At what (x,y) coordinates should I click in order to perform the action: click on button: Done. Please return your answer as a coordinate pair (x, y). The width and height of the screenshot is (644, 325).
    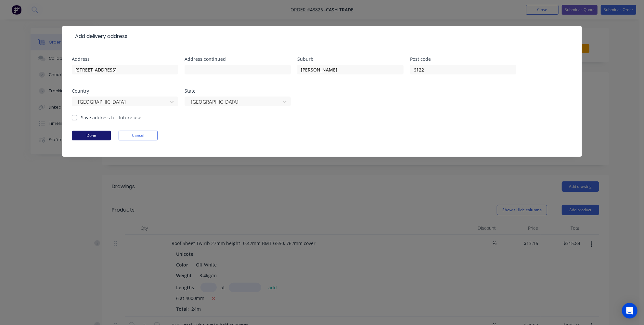
    Looking at the image, I should click on (92, 136).